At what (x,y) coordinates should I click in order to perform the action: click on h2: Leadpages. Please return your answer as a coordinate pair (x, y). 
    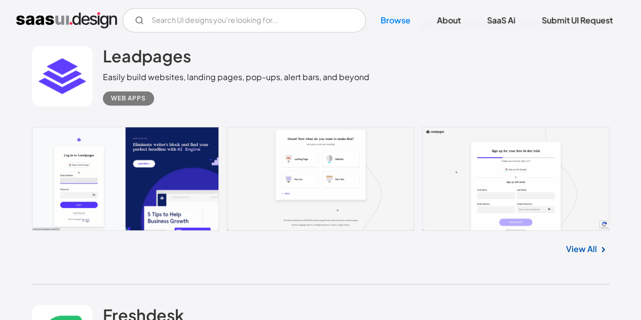
    Looking at the image, I should click on (147, 56).